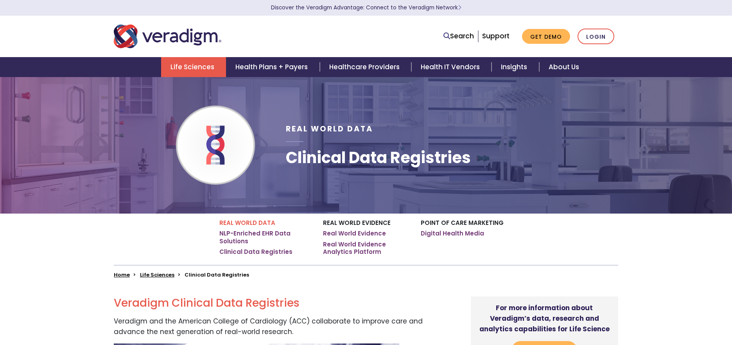 This screenshot has height=345, width=732. I want to click on h1: Clinical Data Registries, so click(378, 158).